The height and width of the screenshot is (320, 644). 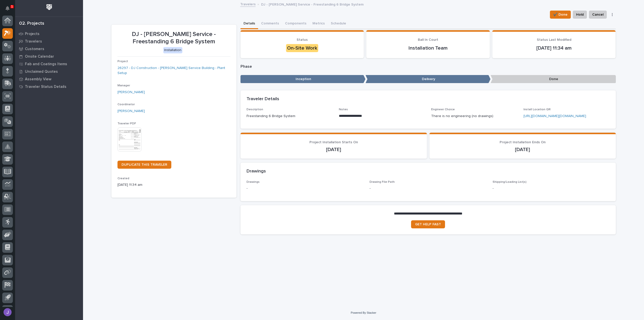 What do you see at coordinates (560, 14) in the screenshot?
I see `span: ✔️ Done` at bounding box center [560, 14].